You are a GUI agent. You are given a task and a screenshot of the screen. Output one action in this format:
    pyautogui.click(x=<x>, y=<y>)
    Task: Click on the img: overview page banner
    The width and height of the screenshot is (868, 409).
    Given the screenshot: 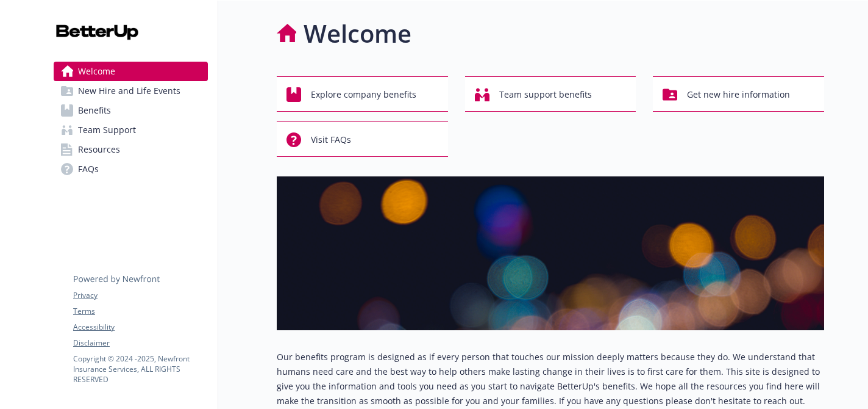 What is the action you would take?
    pyautogui.click(x=550, y=253)
    